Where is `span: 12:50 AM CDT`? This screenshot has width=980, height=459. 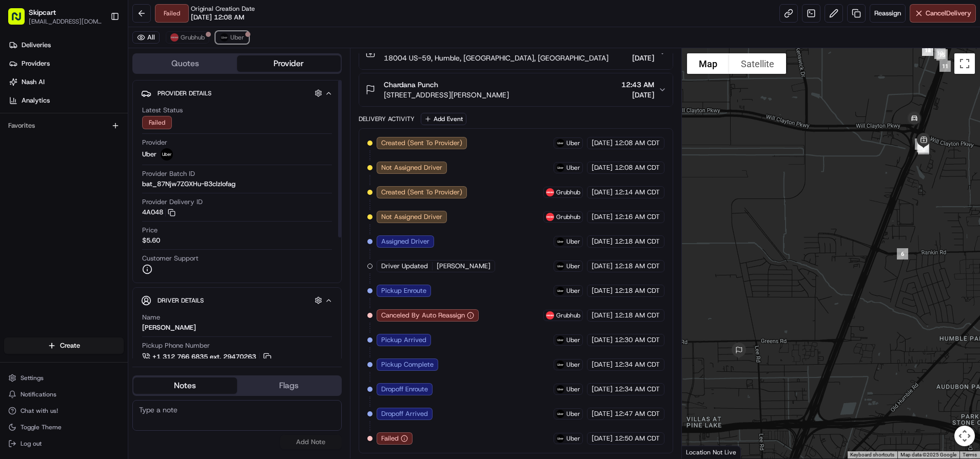
span: 12:50 AM CDT is located at coordinates (637, 438).